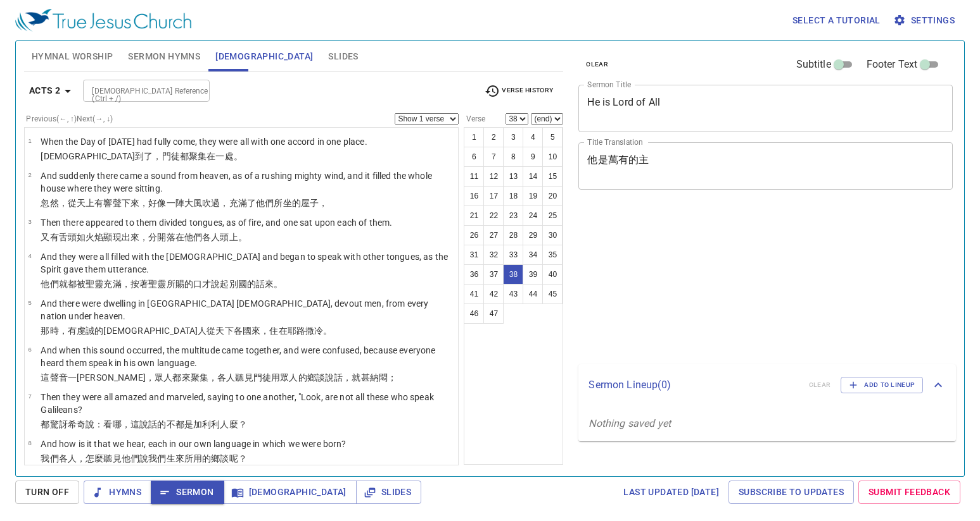  What do you see at coordinates (103, 20) in the screenshot?
I see `img: True Jesus Church` at bounding box center [103, 20].